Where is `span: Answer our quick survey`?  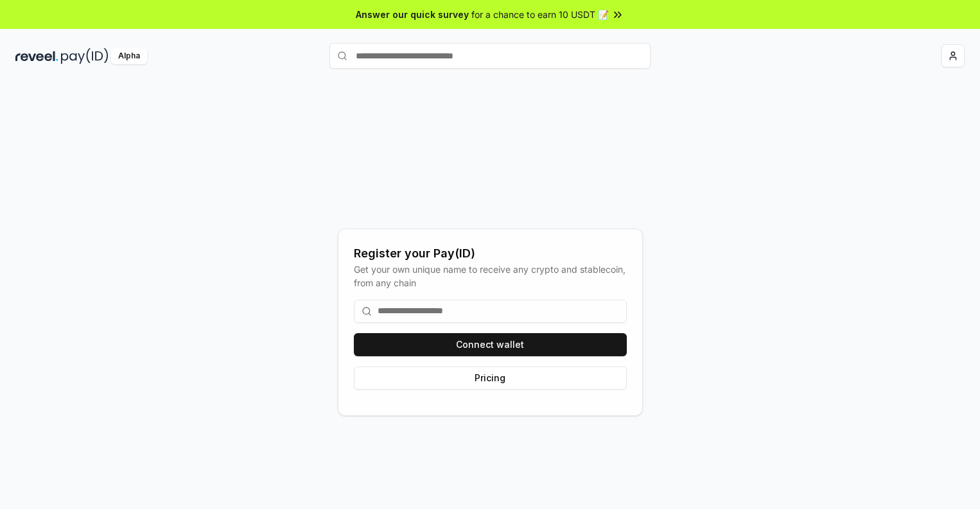 span: Answer our quick survey is located at coordinates (412, 14).